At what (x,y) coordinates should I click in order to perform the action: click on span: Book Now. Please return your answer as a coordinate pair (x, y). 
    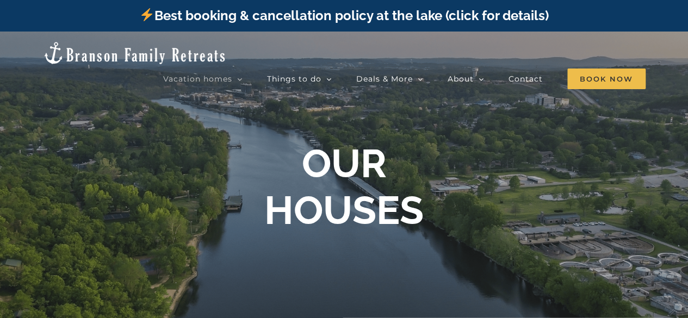
    Looking at the image, I should click on (606, 79).